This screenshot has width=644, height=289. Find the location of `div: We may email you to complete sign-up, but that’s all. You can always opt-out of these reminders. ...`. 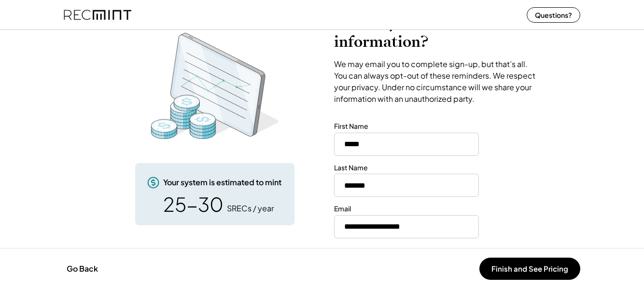

div: We may email you to complete sign-up, but that’s all. You can always opt-out of these reminders. ... is located at coordinates (436, 81).